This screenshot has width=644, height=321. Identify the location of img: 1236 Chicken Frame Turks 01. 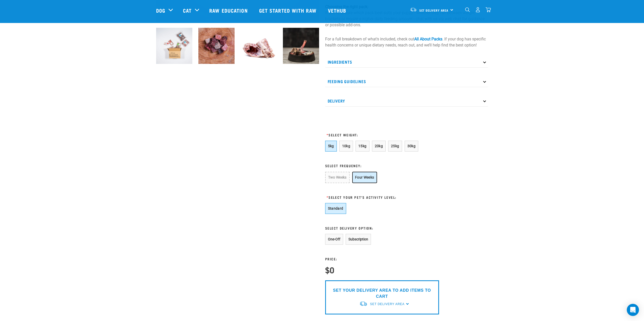
(259, 46).